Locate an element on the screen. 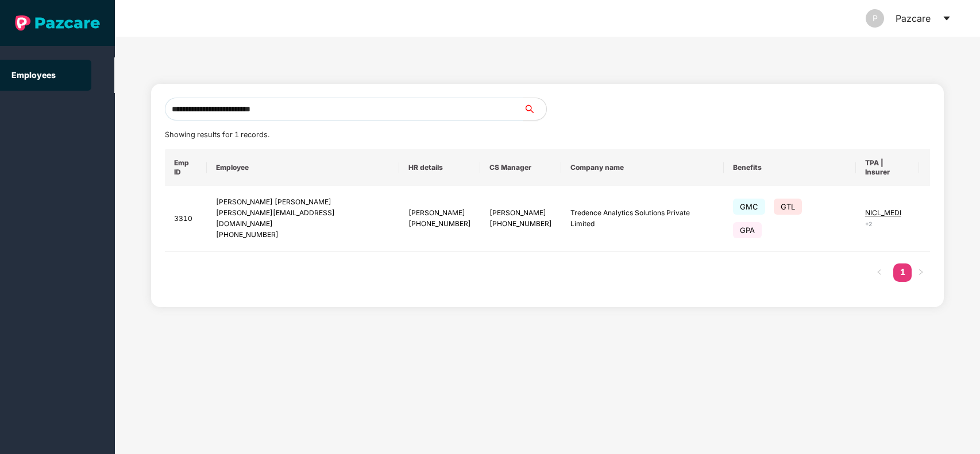  li: Previous Page is located at coordinates (880, 272).